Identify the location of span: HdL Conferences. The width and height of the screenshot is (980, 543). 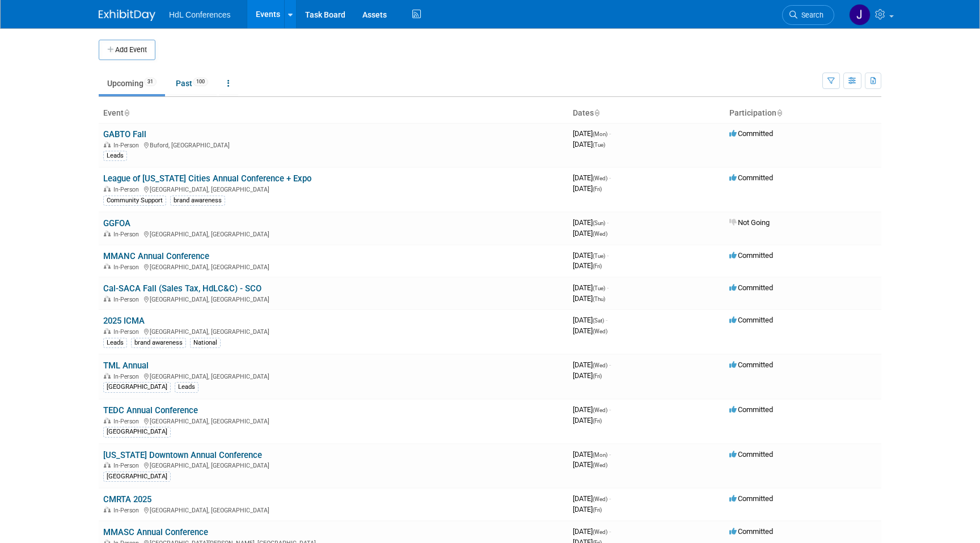
(200, 15).